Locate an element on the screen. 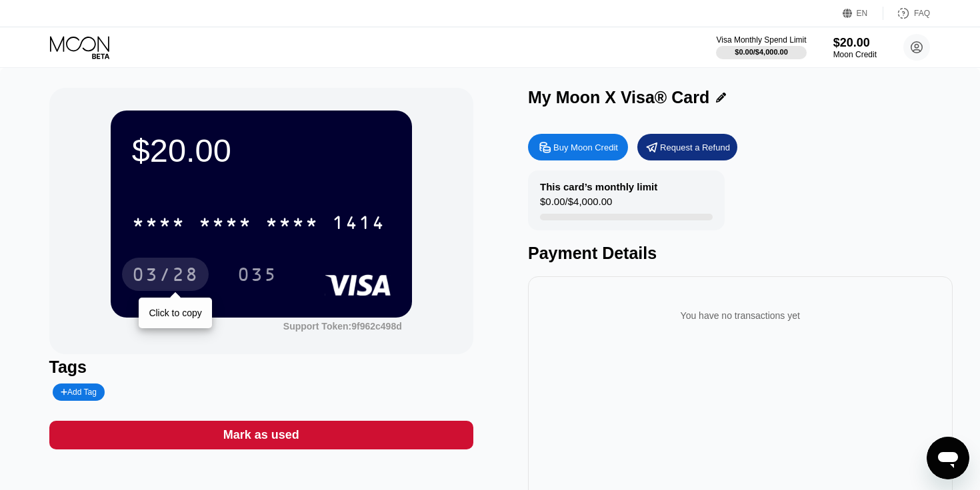  div: Support Token:9f962c498d is located at coordinates (343, 327).